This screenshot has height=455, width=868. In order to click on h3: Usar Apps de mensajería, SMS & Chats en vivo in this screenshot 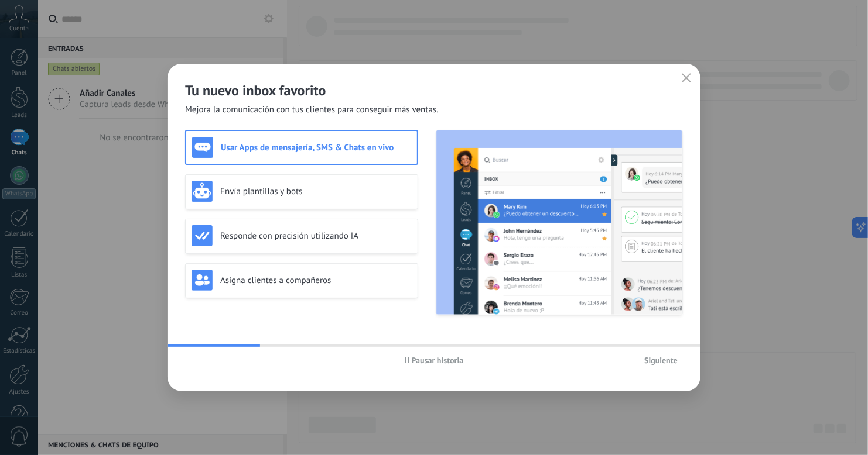, I will do `click(316, 148)`.